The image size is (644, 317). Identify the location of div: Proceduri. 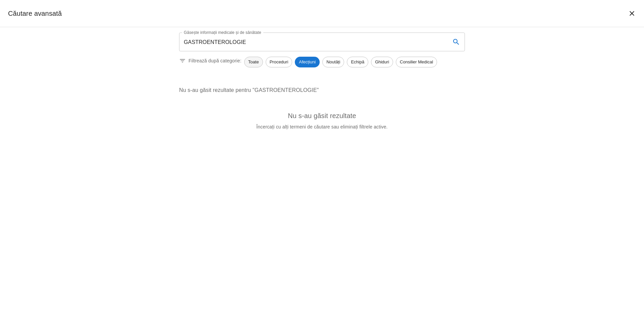
(279, 62).